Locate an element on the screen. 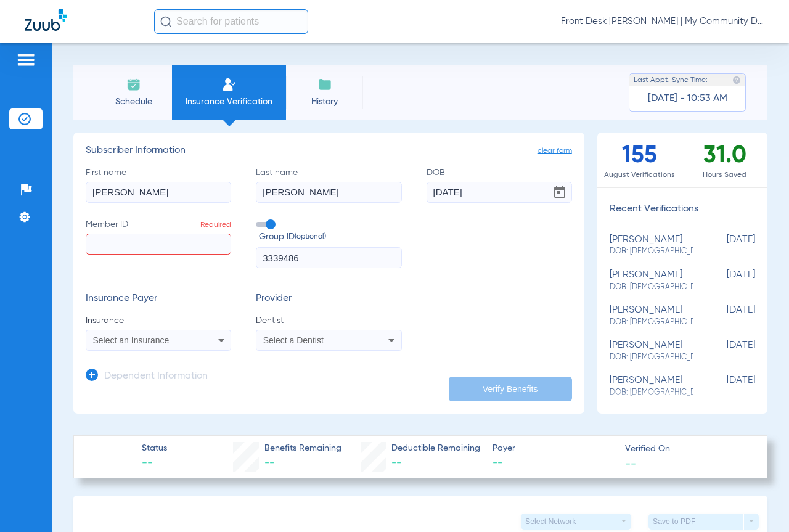 Image resolution: width=789 pixels, height=532 pixels. div: 31.0 is located at coordinates (725, 160).